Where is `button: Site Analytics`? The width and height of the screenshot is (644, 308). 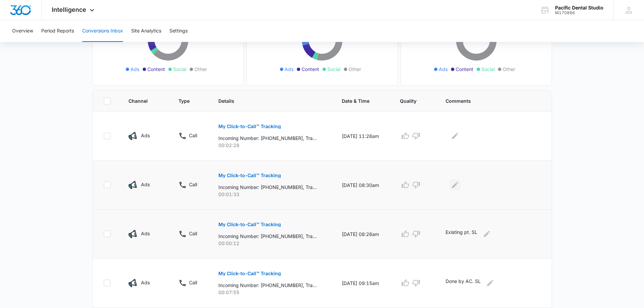
button: Site Analytics is located at coordinates (146, 31).